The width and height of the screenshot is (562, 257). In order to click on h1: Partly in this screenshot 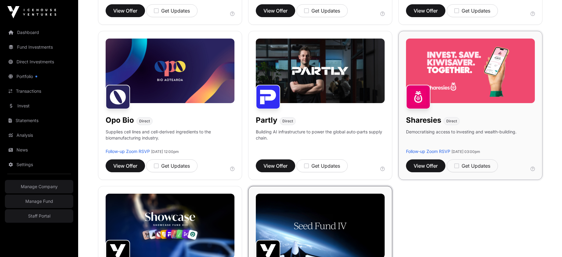, I will do `click(267, 120)`.